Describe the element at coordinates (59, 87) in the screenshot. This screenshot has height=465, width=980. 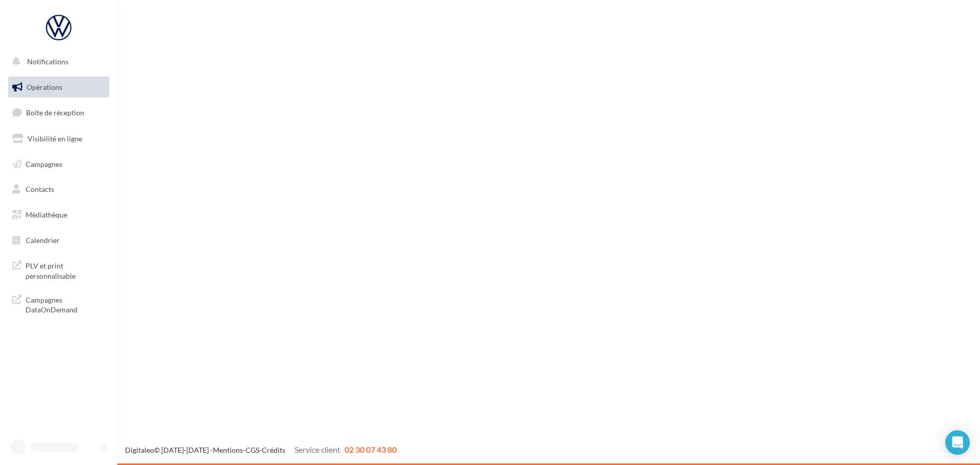
I see `a: Opérations` at that location.